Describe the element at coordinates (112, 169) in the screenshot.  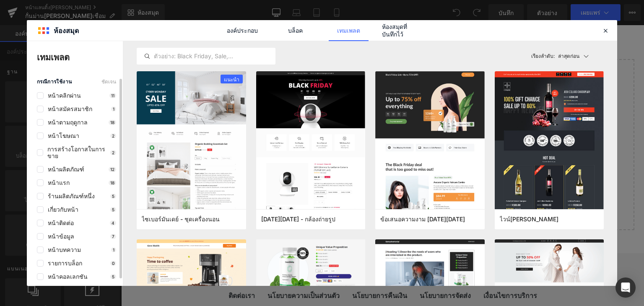
I see `font: 12` at that location.